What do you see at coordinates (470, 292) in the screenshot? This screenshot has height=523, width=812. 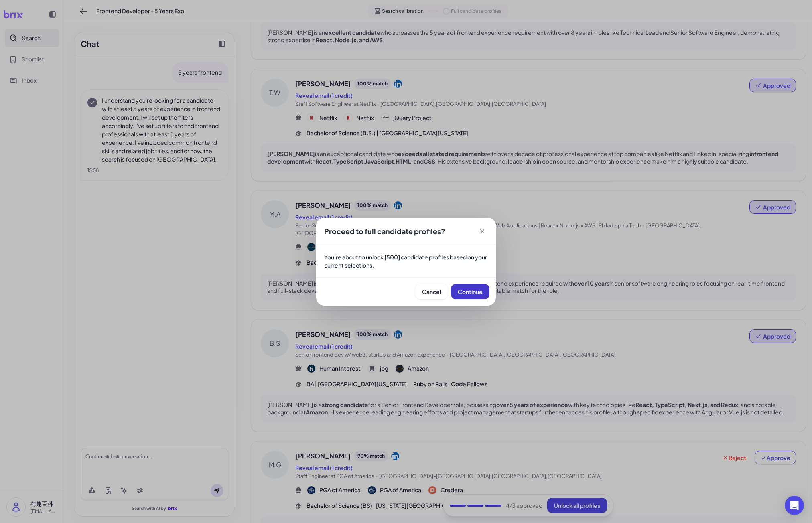 I see `span: Continue` at bounding box center [470, 292].